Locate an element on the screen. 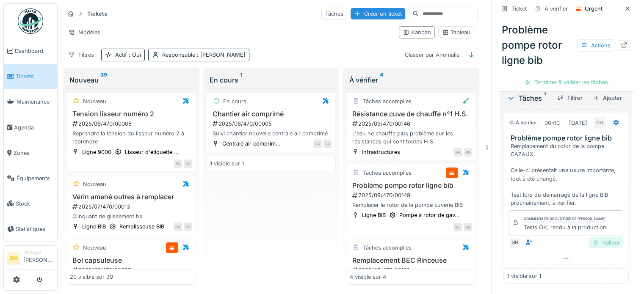 The width and height of the screenshot is (644, 294). div: Urgent is located at coordinates (594, 8).